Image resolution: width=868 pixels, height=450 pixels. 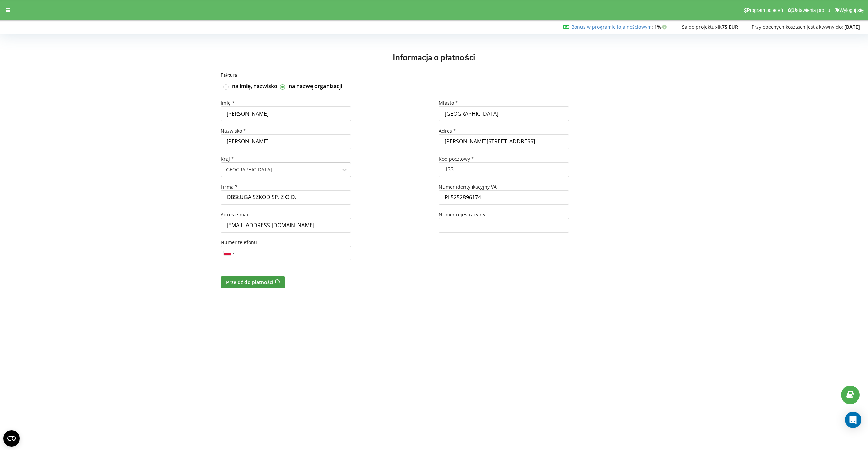 What do you see at coordinates (233, 131) in the screenshot?
I see `span: Nazwisko *` at bounding box center [233, 131].